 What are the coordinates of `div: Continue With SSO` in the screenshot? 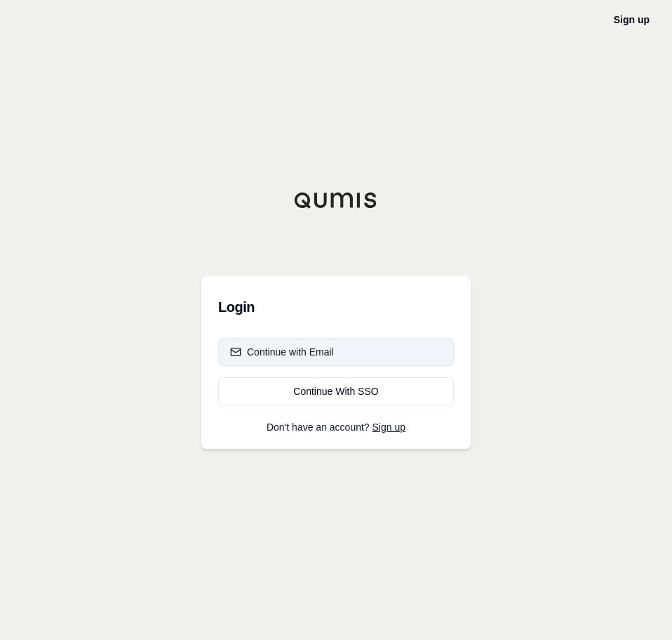 It's located at (336, 391).